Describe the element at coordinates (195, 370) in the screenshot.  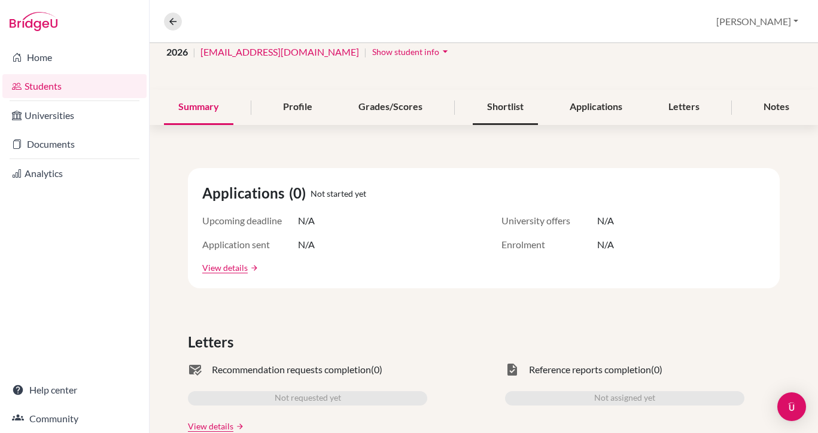
I see `span: mark_email_read` at that location.